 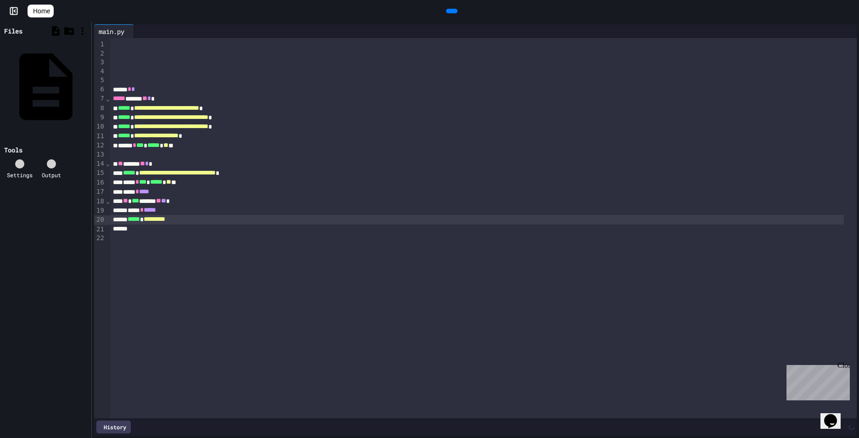 What do you see at coordinates (100, 192) in the screenshot?
I see `div: 17` at bounding box center [100, 192].